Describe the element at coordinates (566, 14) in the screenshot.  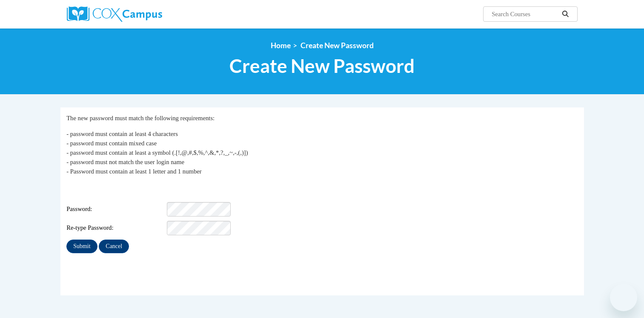
I see `button: Search` at that location.